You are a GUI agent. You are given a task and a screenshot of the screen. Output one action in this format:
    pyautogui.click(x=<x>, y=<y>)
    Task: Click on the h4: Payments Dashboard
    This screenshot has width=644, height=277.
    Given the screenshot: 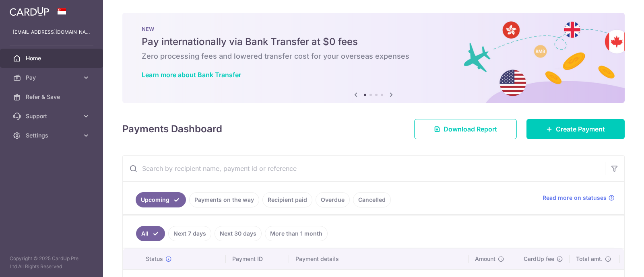 What is the action you would take?
    pyautogui.click(x=172, y=129)
    